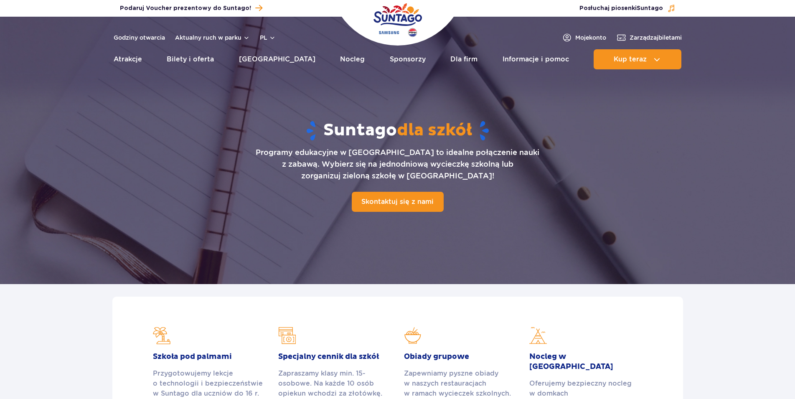  Describe the element at coordinates (398, 131) in the screenshot. I see `h1: Suntago` at that location.